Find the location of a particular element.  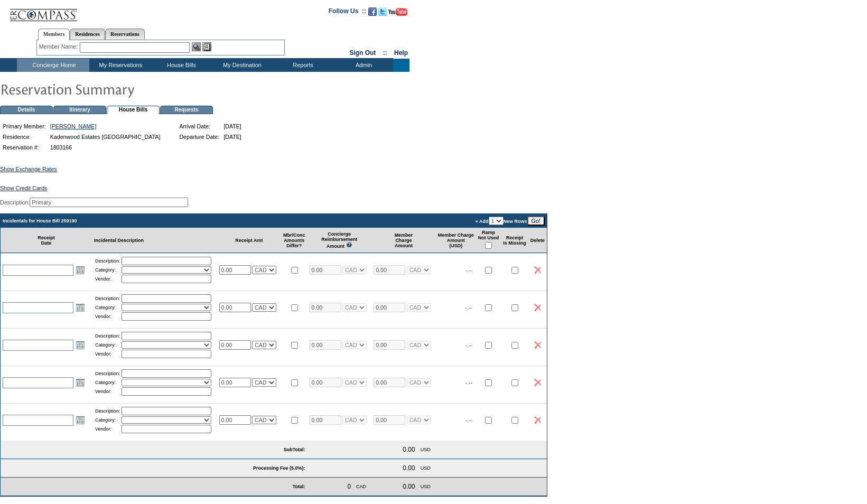

a: Follow us on Twitter is located at coordinates (383, 13).